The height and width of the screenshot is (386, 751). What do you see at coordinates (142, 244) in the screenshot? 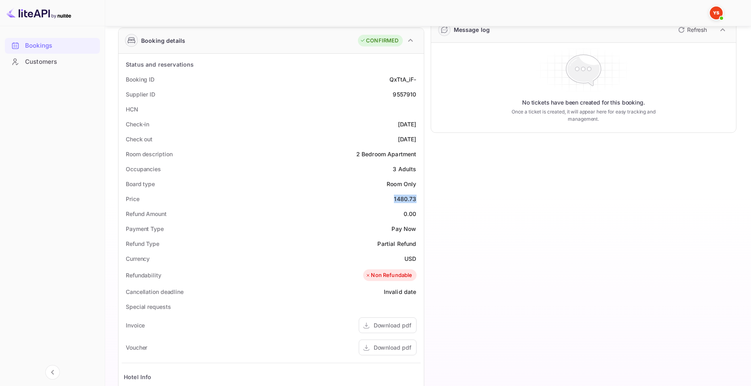
I see `div: Refund Type` at bounding box center [142, 244].